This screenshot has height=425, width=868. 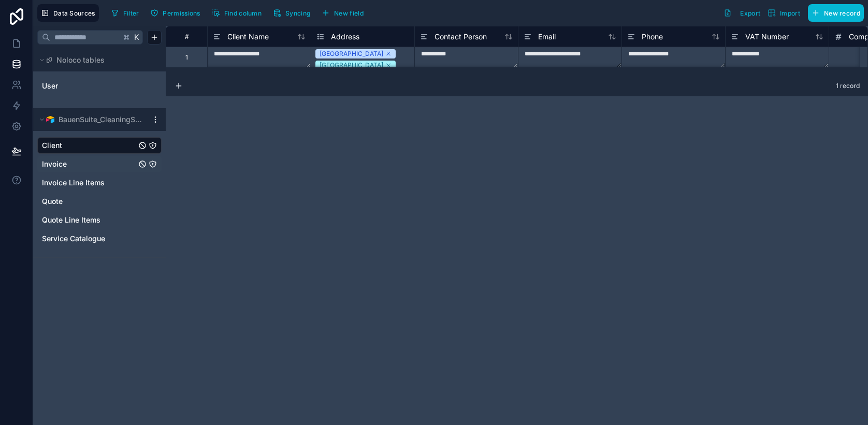 I want to click on div: Quote Line Items, so click(x=100, y=220).